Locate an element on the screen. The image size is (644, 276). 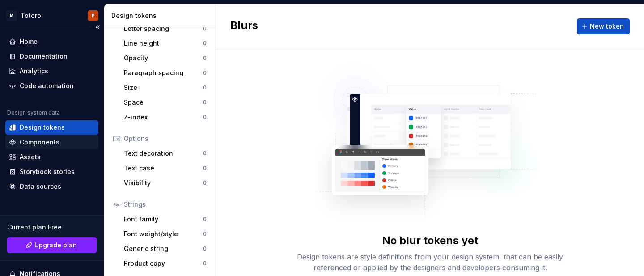
a: Components is located at coordinates (52, 142).